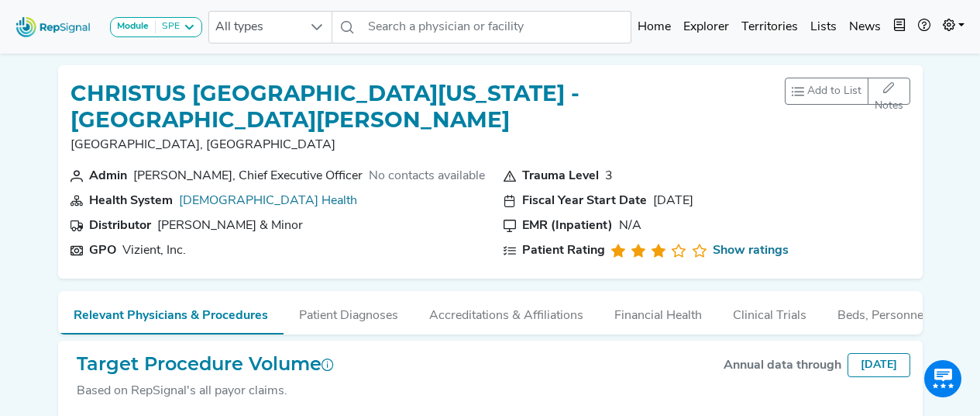 The height and width of the screenshot is (416, 980). I want to click on button: Relevant Physicians & Procedures, so click(171, 312).